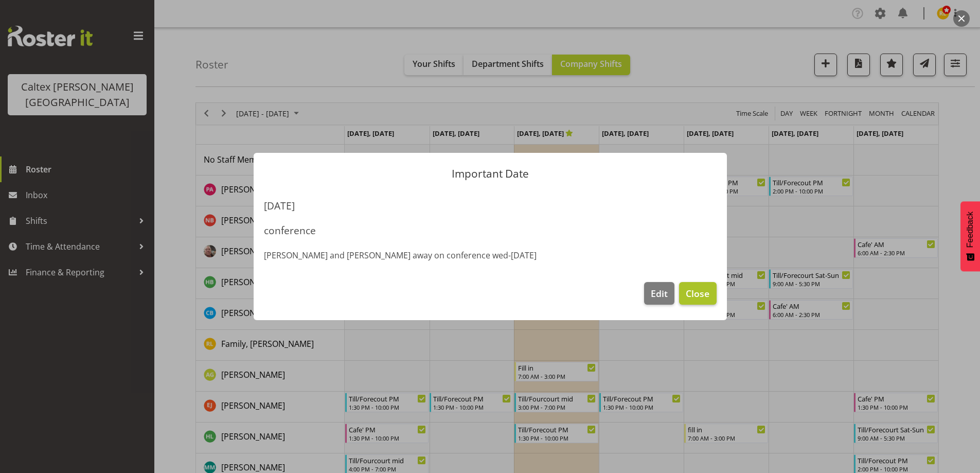  Describe the element at coordinates (490, 173) in the screenshot. I see `p: Important Date` at that location.